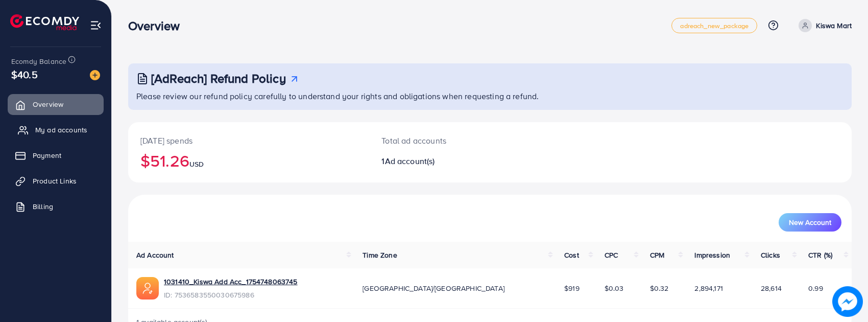 This screenshot has height=322, width=868. Describe the element at coordinates (491, 96) in the screenshot. I see `p: Please review our refund policy carefully to understand your rights and obligations when requesti...` at that location.